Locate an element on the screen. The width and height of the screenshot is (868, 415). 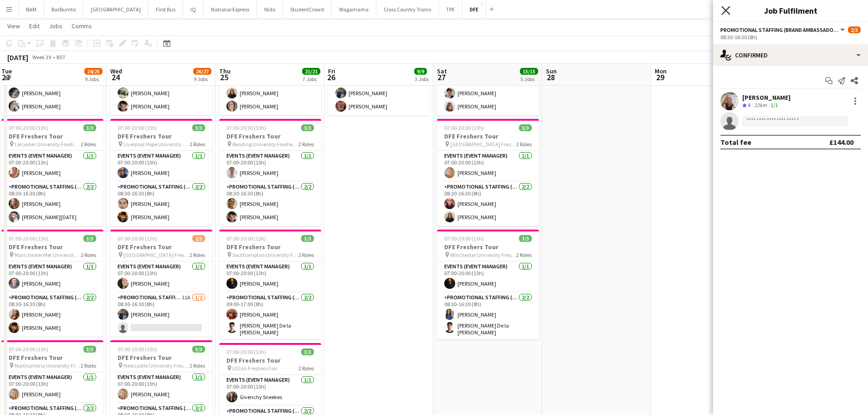
button: StudentCrowd is located at coordinates (307, 9).